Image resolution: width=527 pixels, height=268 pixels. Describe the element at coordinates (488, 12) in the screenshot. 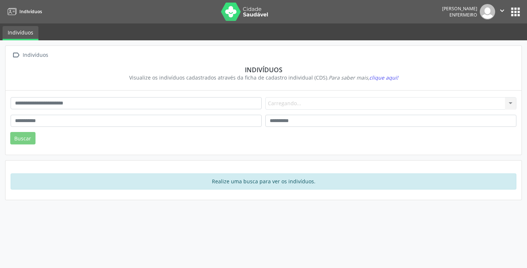

I see `img: img` at that location.